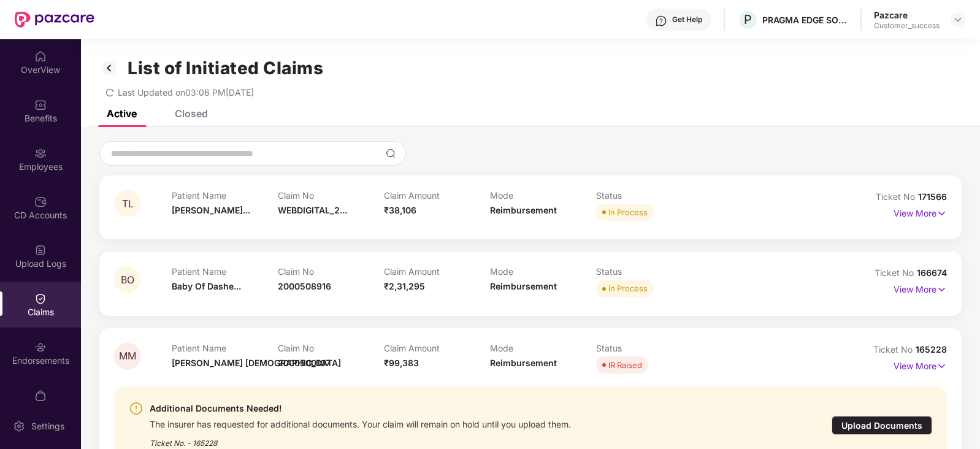 This screenshot has width=980, height=449. I want to click on img: svg+xml;base64,PHN2ZyBpZD0iQ2xhaW0iIHhtbG5zPSJodHRwOi8vd3d3LnczLm9yZy8yMDAwL3N2ZyIgd2lkdGg9IjIwIi..., so click(40, 299).